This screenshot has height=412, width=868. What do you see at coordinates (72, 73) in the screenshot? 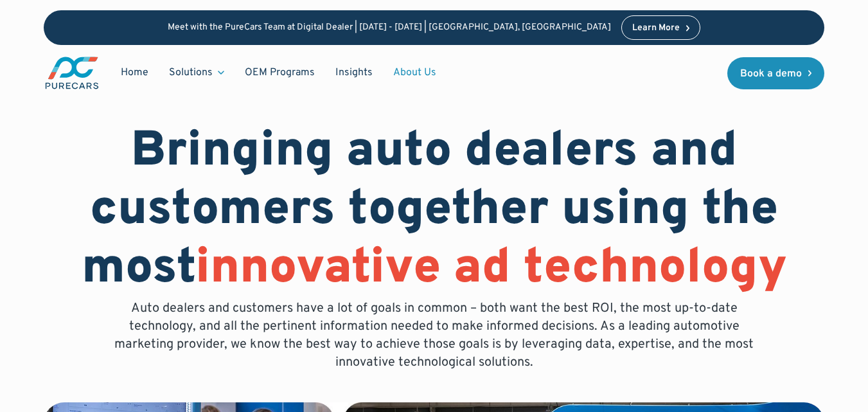
I see `a: main` at bounding box center [72, 73].